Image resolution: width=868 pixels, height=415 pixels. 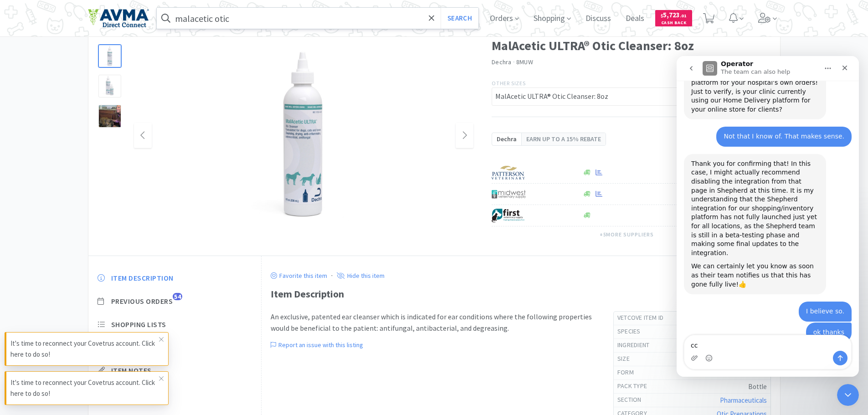 I want to click on input: Search by item, sku, manufacturer, ingredient, size..., so click(x=318, y=19).